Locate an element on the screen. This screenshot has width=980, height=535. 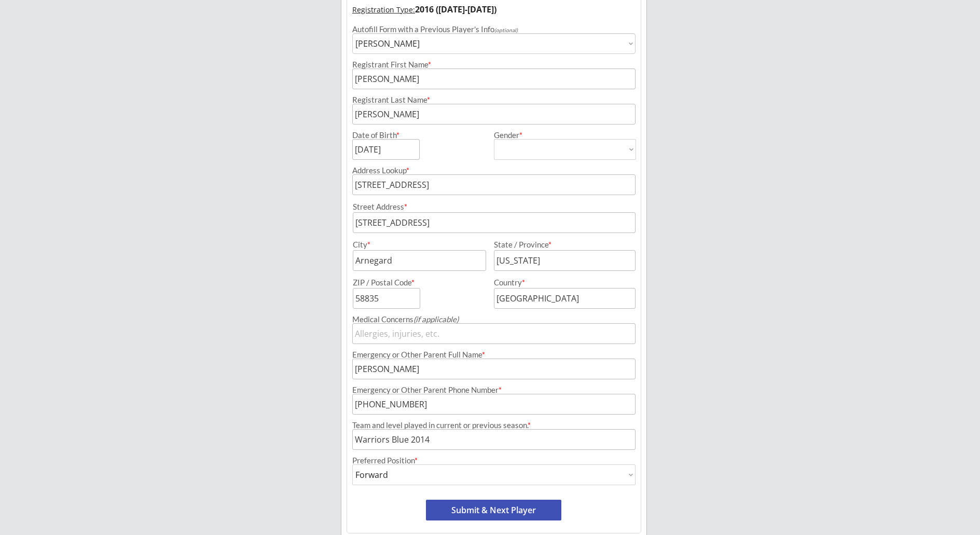
div: Emergency or Other Parent Phone Number is located at coordinates (493, 390).